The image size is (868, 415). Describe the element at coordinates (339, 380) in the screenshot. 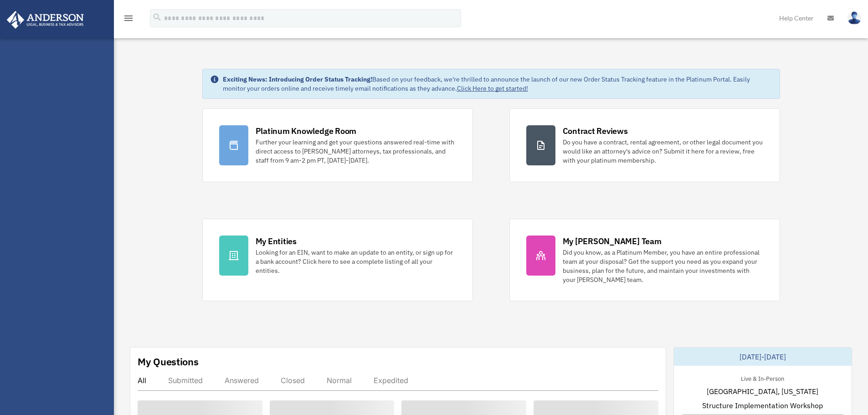

I see `div: Normal` at that location.